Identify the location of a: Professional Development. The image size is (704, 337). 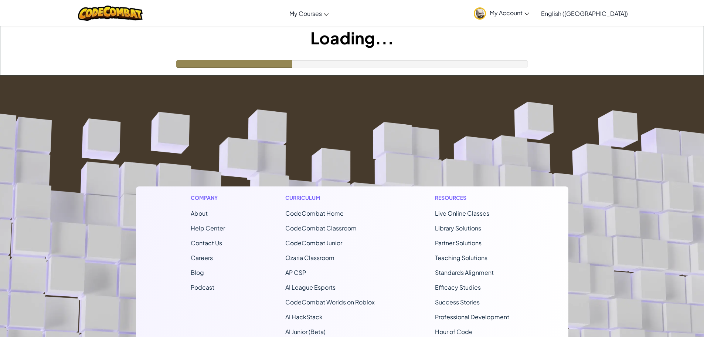
(472, 317).